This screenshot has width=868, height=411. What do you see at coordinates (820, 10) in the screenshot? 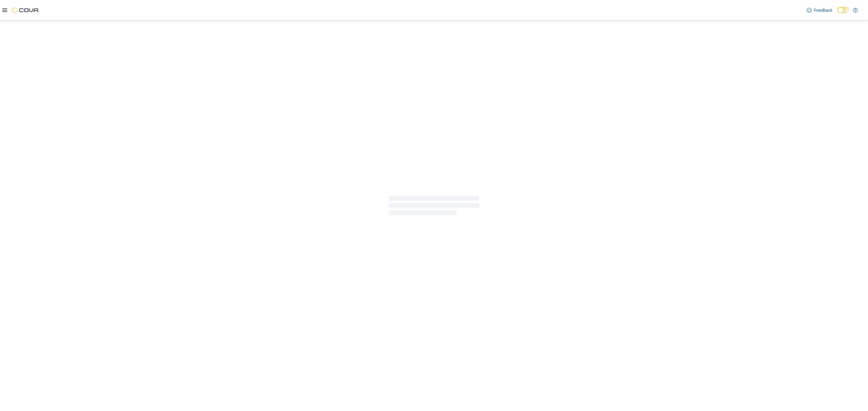
I see `a: Feedback` at bounding box center [820, 10].